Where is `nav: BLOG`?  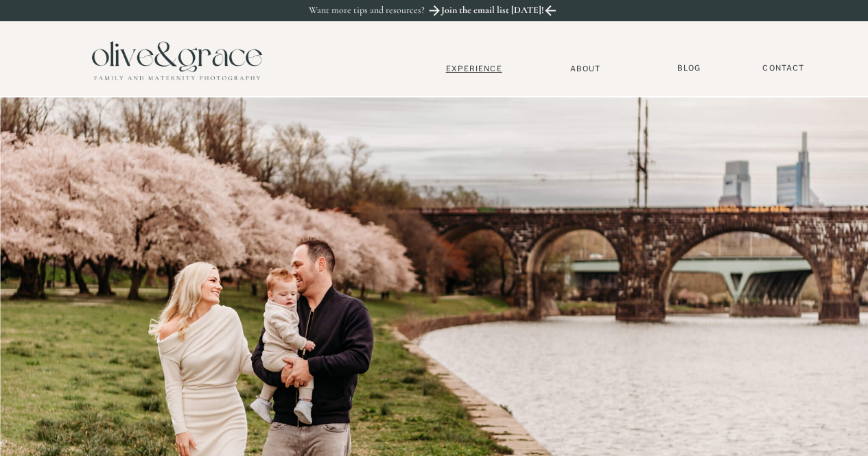
nav: BLOG is located at coordinates (689, 68).